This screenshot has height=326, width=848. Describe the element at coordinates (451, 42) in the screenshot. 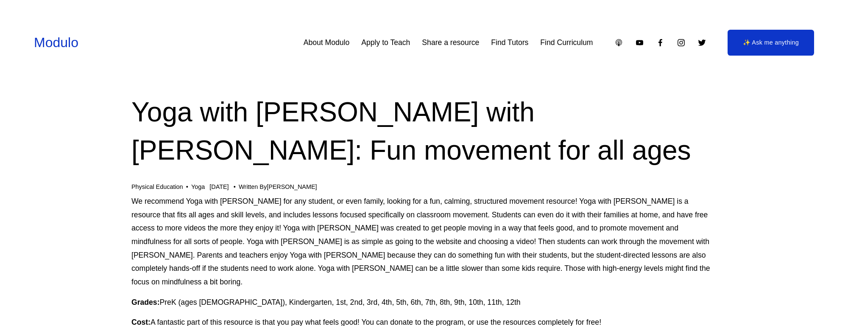

I see `a: Share a resource` at that location.